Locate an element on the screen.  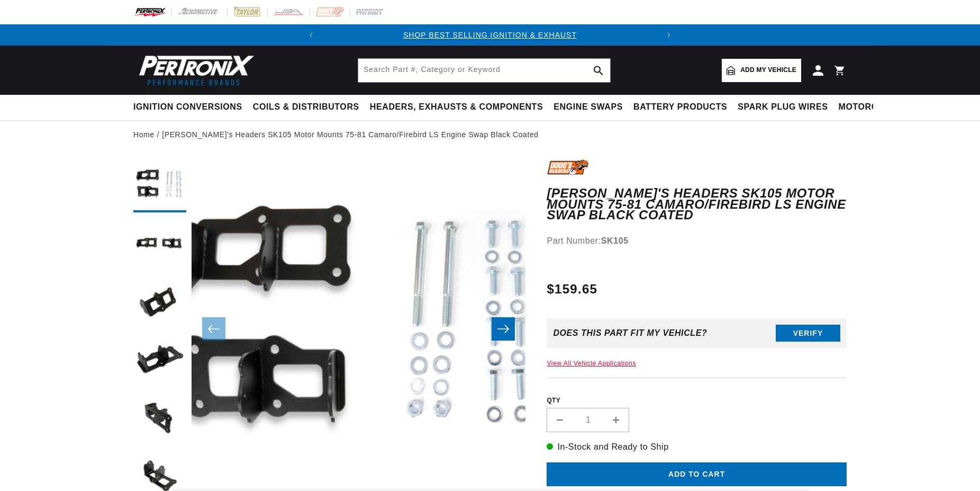
summary: Engine Swaps is located at coordinates (588, 107).